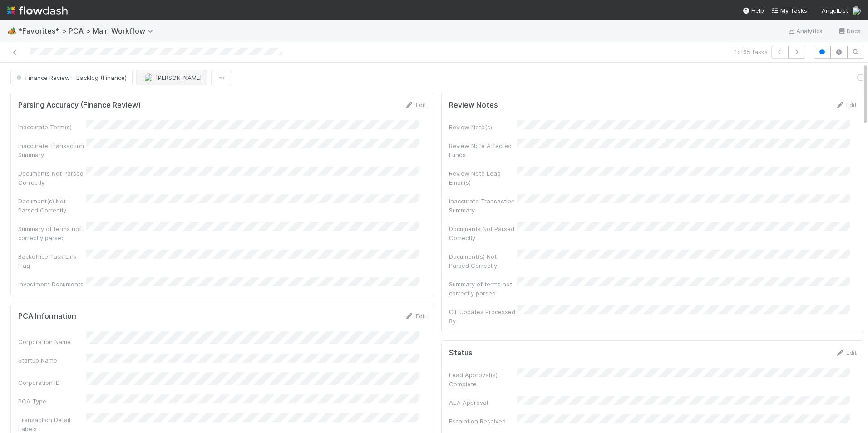 Image resolution: width=868 pixels, height=433 pixels. Describe the element at coordinates (804, 31) in the screenshot. I see `a: Analytics` at that location.